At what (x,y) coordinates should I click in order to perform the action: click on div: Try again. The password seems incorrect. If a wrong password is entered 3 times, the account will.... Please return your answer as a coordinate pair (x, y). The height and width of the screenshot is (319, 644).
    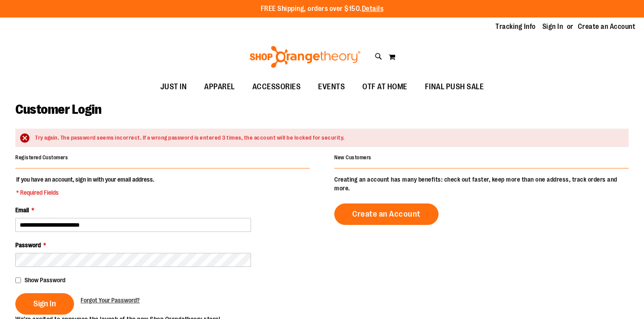
    Looking at the image, I should click on (327, 138).